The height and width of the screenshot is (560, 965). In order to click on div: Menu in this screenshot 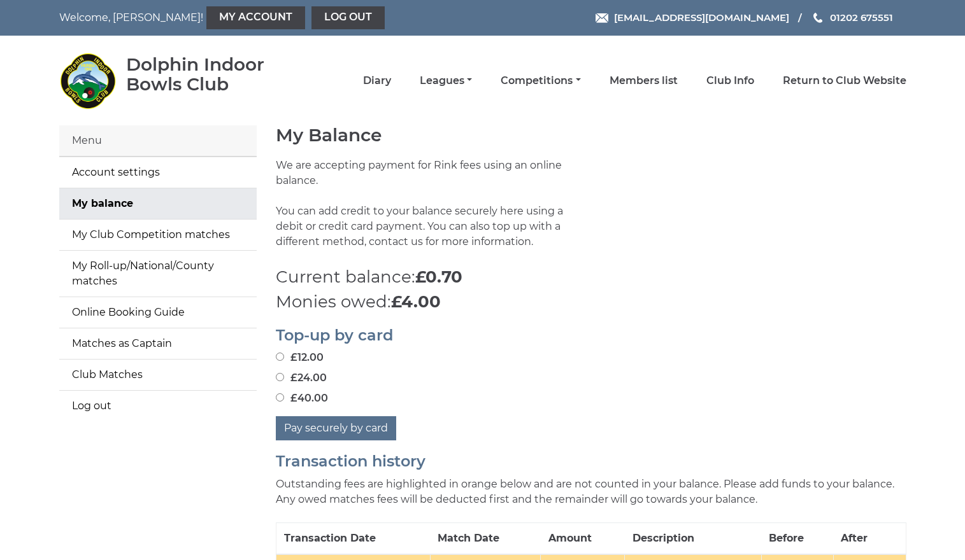, I will do `click(158, 141)`.